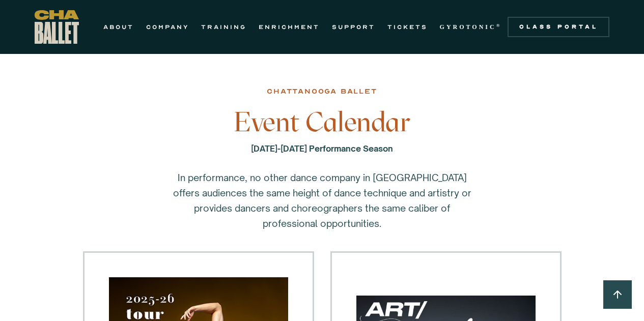  What do you see at coordinates (289, 27) in the screenshot?
I see `a: ENRICHMENT` at bounding box center [289, 27].